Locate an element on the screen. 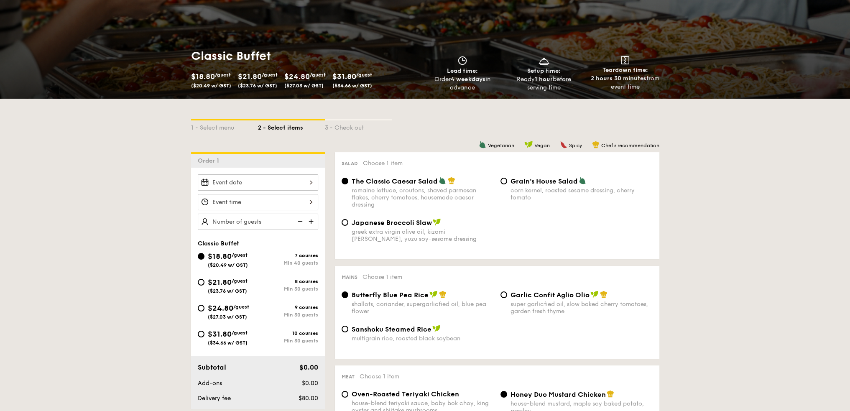 Image resolution: width=850 pixels, height=411 pixels. span: Classic Buffet is located at coordinates (218, 243).